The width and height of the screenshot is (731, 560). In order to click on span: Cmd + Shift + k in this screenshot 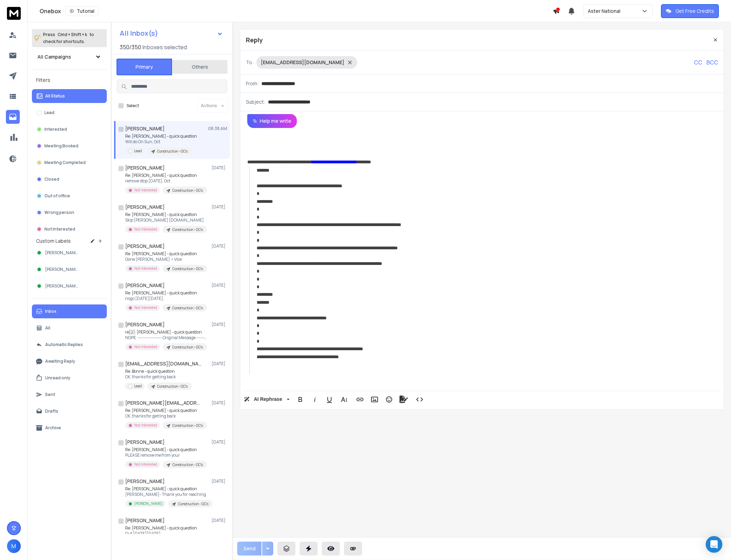, I will do `click(73, 34)`.